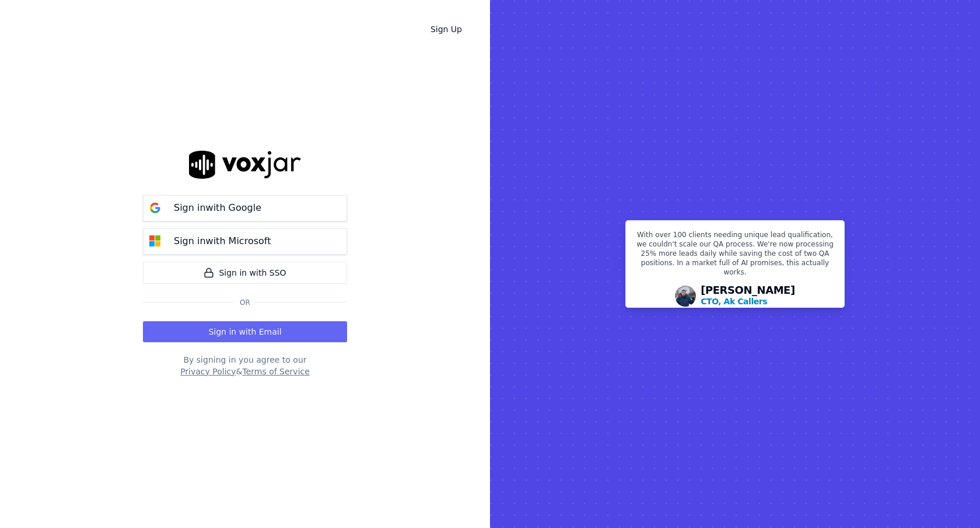 The width and height of the screenshot is (980, 528). Describe the element at coordinates (245, 241) in the screenshot. I see `button: Sign inwith Microsoft` at that location.